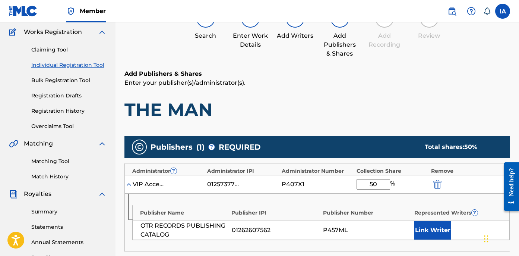 Image resolution: width=519 pixels, height=256 pixels. Describe the element at coordinates (69, 111) in the screenshot. I see `a: Registration History` at that location.